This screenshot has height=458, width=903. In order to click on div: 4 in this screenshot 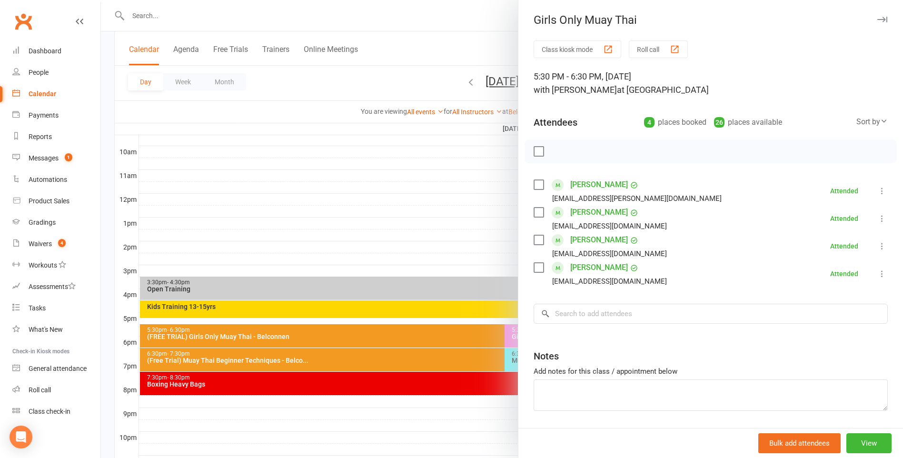, I will do `click(649, 122)`.